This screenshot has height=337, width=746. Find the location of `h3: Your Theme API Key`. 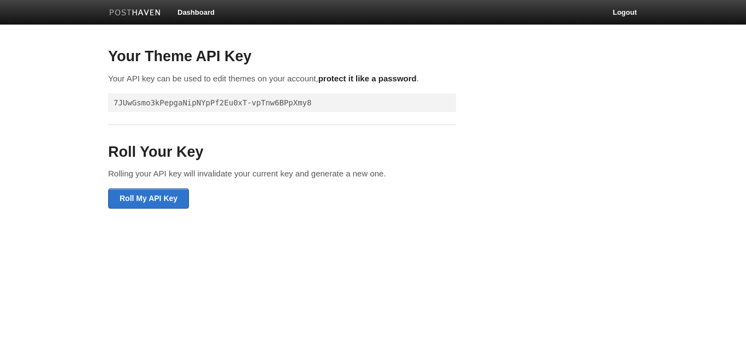

h3: Your Theme API Key is located at coordinates (282, 57).